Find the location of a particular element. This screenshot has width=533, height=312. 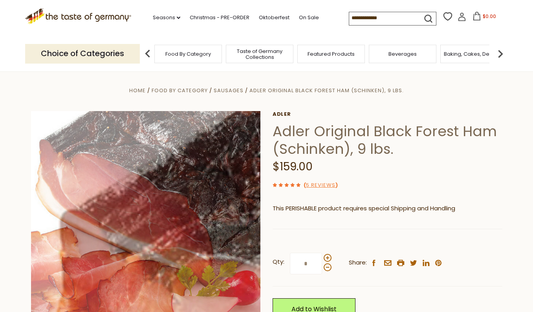

span: $0.00 is located at coordinates (489, 16).